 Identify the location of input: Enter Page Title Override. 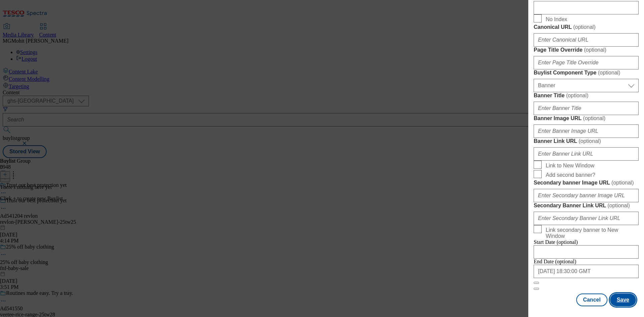
(586, 63).